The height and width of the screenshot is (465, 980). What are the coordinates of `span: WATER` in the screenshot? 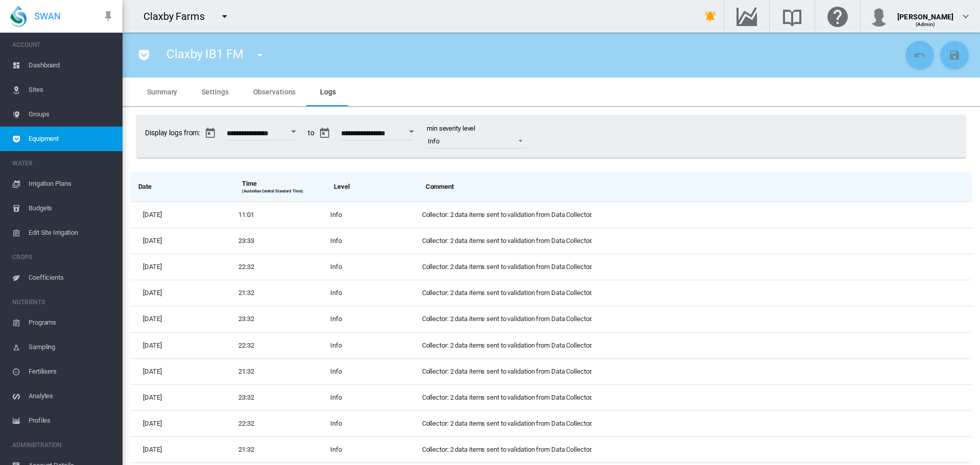 It's located at (63, 163).